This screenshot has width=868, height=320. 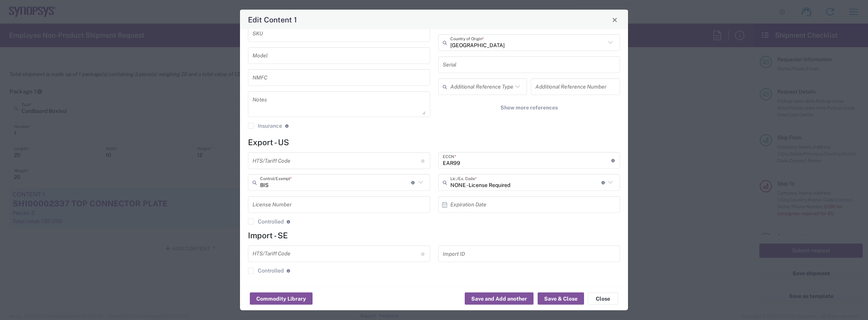 I want to click on span: Show more references, so click(x=529, y=108).